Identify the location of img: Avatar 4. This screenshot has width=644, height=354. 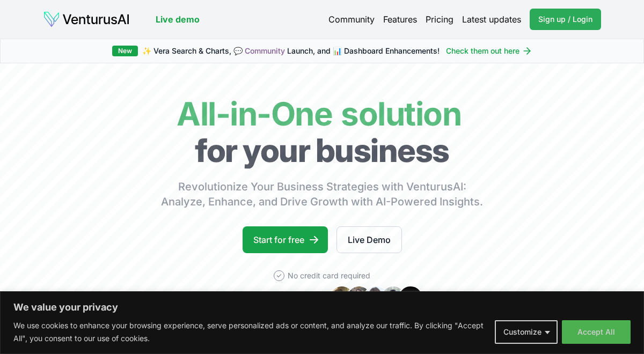
(393, 299).